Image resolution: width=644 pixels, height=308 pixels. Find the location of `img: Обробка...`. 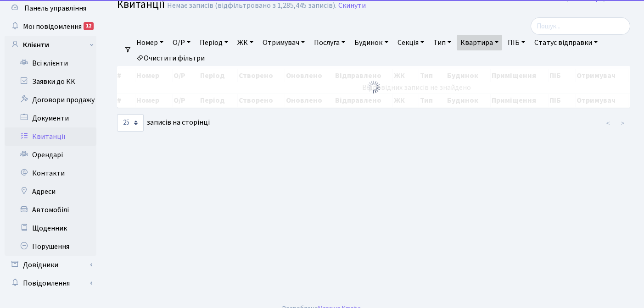

img: Обробка... is located at coordinates (373, 87).